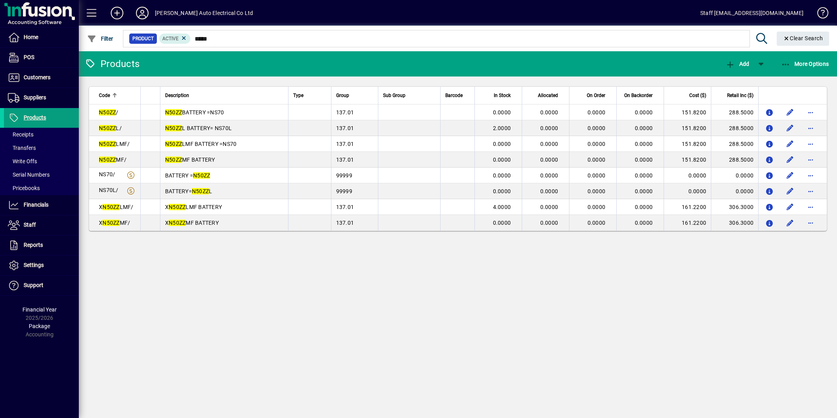  Describe the element at coordinates (41, 225) in the screenshot. I see `a: Staff` at that location.